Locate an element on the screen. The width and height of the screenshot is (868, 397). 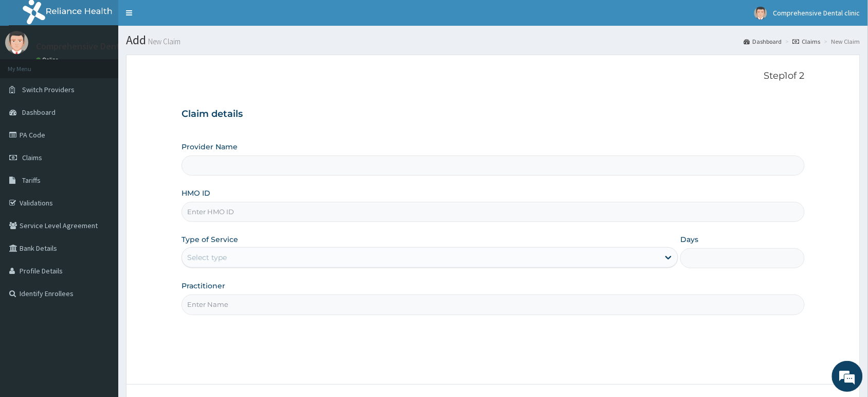
a: Dashboard is located at coordinates (763, 42).